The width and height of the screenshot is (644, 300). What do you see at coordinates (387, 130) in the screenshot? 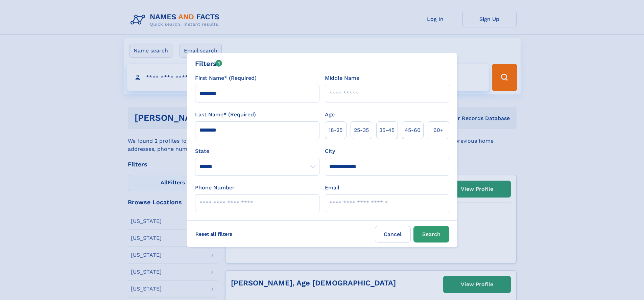
I see `span: 35‑45` at bounding box center [387, 130].